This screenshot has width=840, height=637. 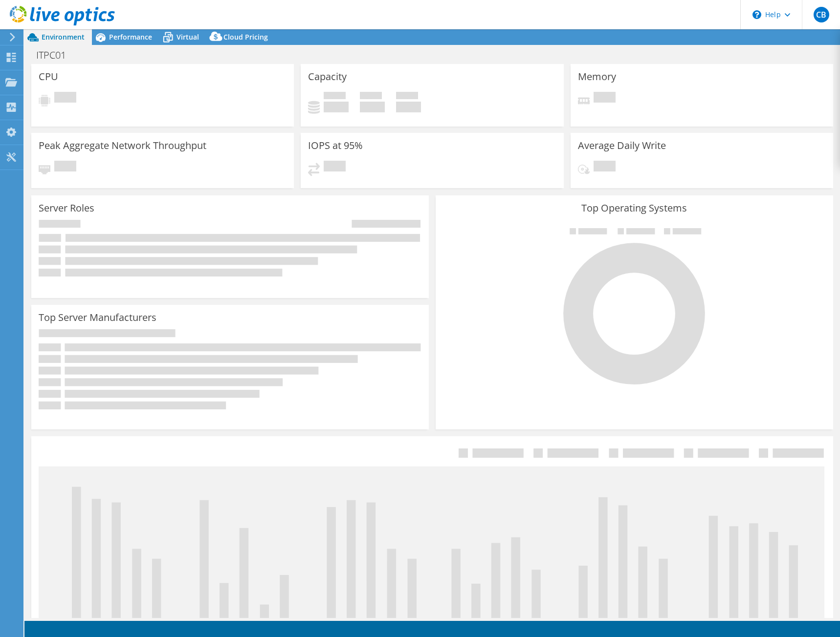 I want to click on h3: IOPS at 95%, so click(x=335, y=146).